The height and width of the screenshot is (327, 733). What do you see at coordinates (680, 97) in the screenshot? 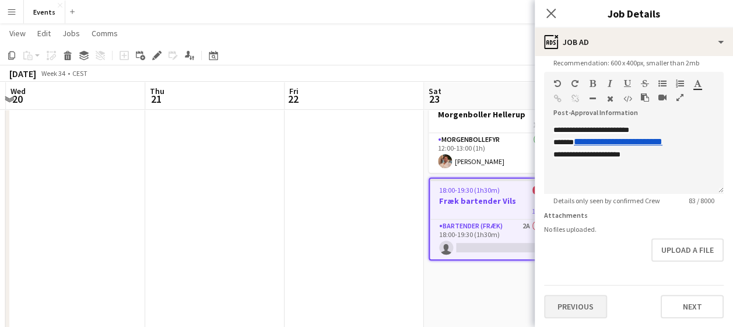
I see `button: Fullscreen` at bounding box center [680, 97].